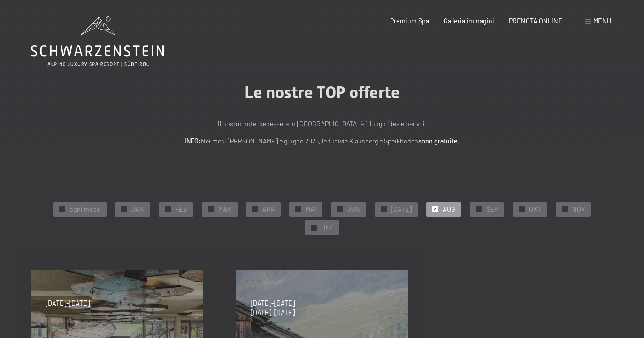 The width and height of the screenshot is (644, 338). I want to click on span: NOV, so click(578, 210).